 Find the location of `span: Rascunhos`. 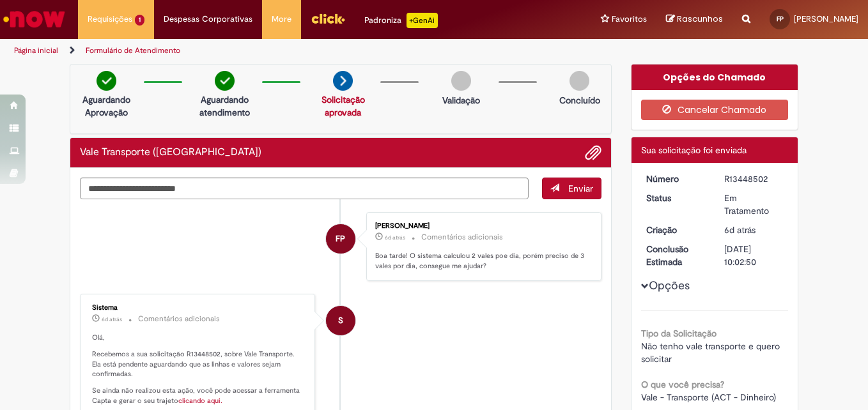

span: Rascunhos is located at coordinates (700, 19).